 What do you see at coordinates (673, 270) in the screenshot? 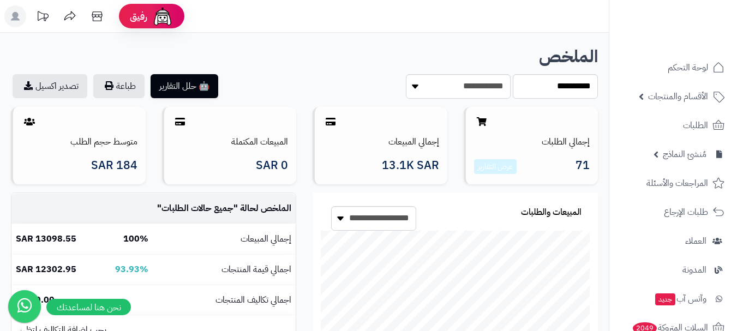
I see `a: المدونة` at bounding box center [673, 270].